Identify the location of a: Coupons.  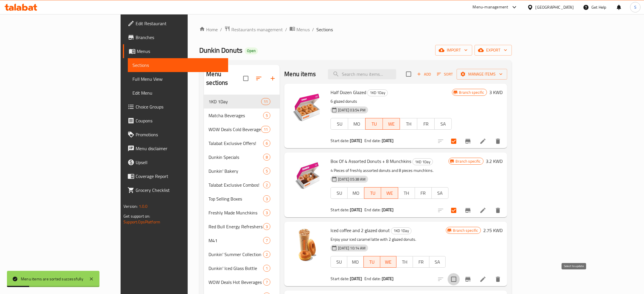
(175, 121).